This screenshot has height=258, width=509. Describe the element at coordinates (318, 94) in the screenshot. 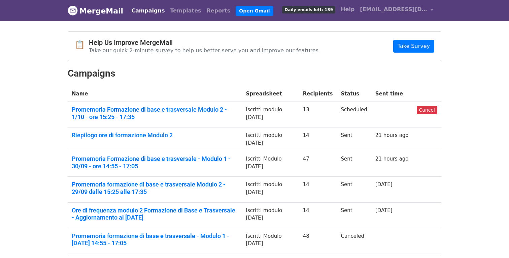

I see `th: Recipients` at that location.